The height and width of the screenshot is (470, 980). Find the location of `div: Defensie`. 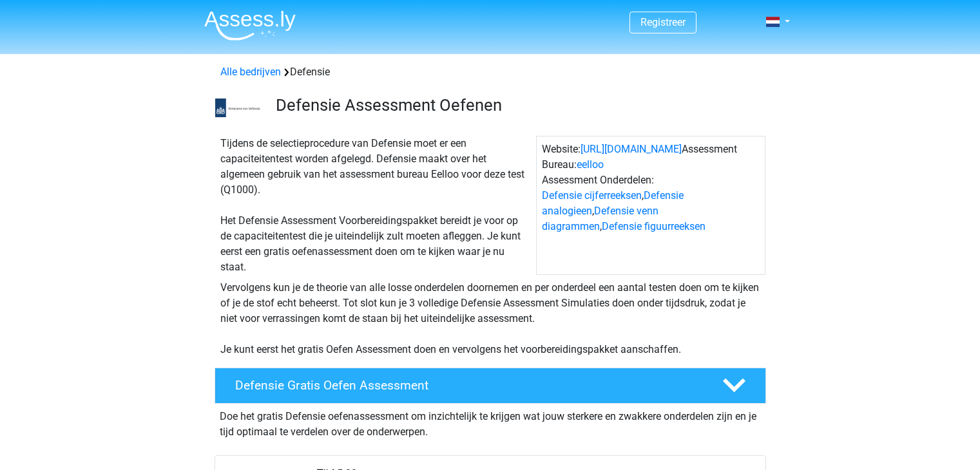

div: Defensie is located at coordinates (490, 72).